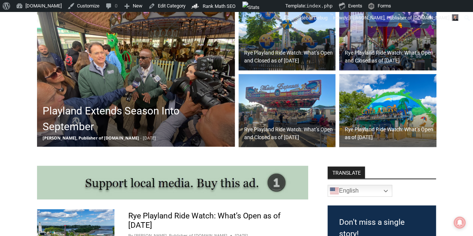  What do you see at coordinates (263, 6) in the screenshot?
I see `img: Views over 48 hours. Click for more Jetpack Stats.` at bounding box center [263, 6].